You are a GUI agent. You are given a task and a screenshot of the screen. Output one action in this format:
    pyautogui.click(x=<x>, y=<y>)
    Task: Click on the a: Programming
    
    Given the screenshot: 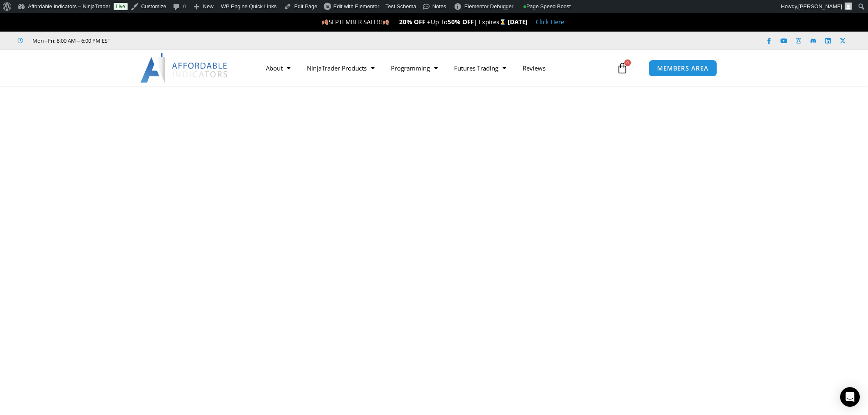 What is the action you would take?
    pyautogui.click(x=414, y=68)
    